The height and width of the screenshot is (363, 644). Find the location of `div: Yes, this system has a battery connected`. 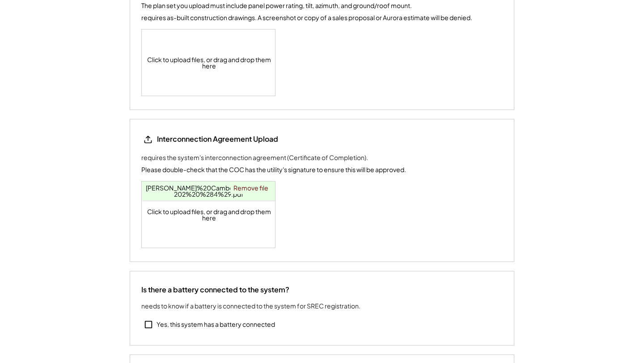

div: Yes, this system has a battery connected is located at coordinates (215, 325).